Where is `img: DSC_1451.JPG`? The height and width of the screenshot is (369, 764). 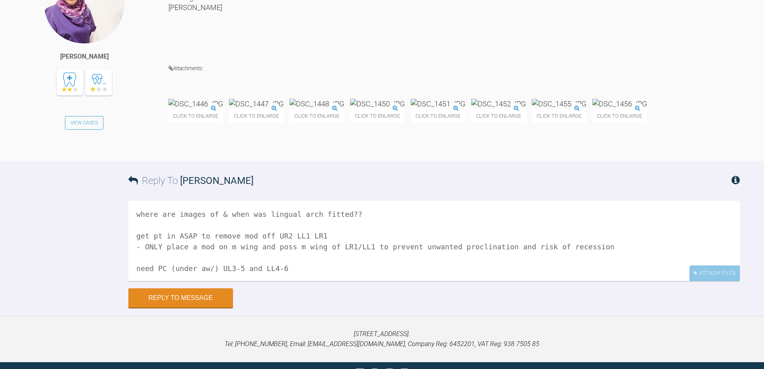 img: DSC_1451.JPG is located at coordinates (438, 103).